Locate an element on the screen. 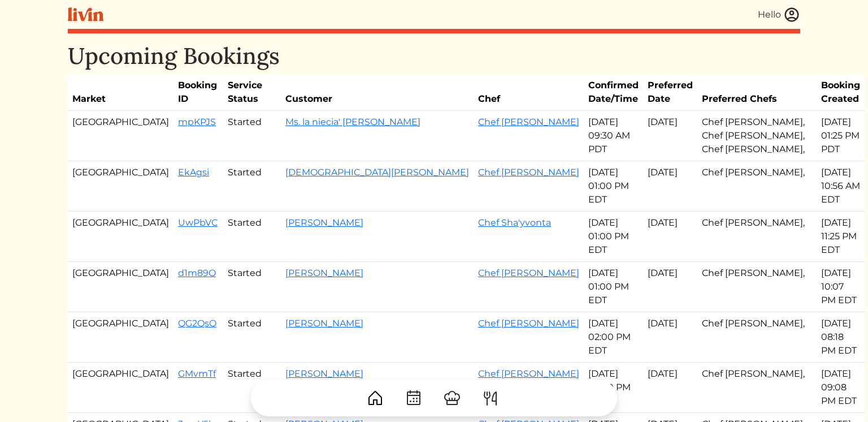 The image size is (868, 422). a: QG2QsQ is located at coordinates (197, 323).